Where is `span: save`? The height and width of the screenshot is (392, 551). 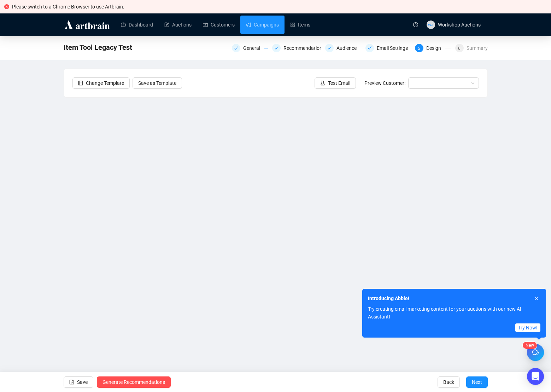
span: save is located at coordinates (72, 382).